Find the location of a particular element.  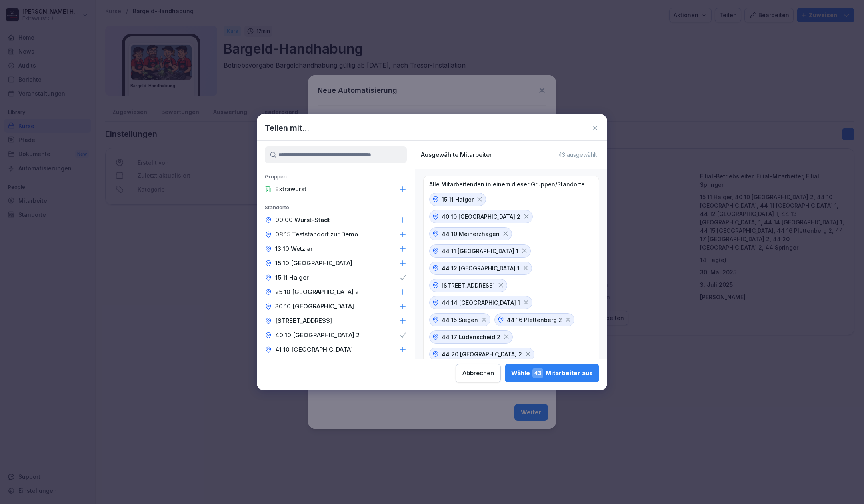

p: Alle Mitarbeitenden in einem dieser Gruppen/Standorte is located at coordinates (506, 185).